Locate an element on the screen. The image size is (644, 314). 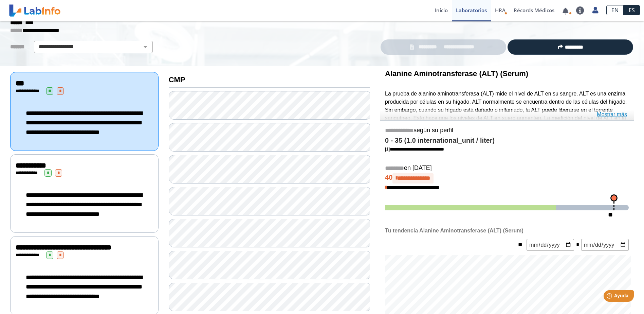
span: Ayuda is located at coordinates (38, 8).